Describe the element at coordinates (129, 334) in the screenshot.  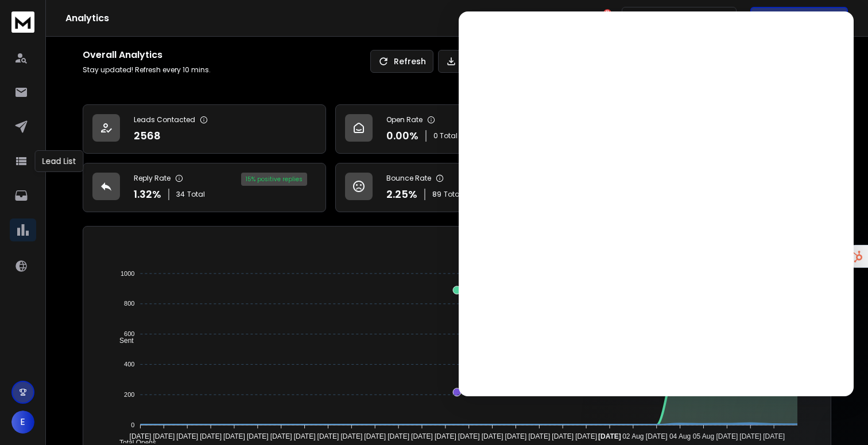
I see `tspan: 600` at that location.